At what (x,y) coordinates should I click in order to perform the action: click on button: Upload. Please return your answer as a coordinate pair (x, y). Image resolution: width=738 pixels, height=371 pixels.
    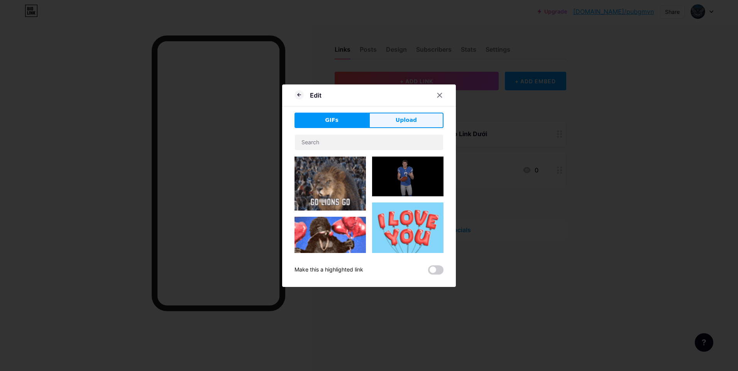
    Looking at the image, I should click on (406, 120).